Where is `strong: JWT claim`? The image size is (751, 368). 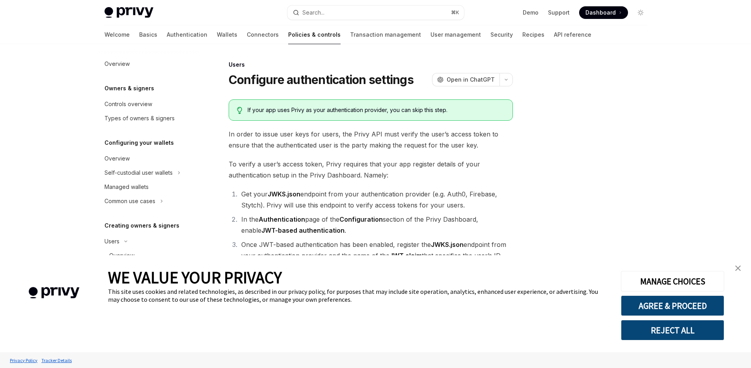 strong: JWT claim is located at coordinates (405, 255).